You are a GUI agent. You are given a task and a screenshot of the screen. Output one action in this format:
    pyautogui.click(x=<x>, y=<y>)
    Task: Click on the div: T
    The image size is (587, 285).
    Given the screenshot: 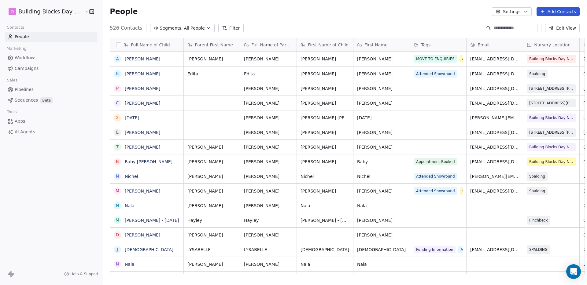 What is the action you would take?
    pyautogui.click(x=117, y=147)
    